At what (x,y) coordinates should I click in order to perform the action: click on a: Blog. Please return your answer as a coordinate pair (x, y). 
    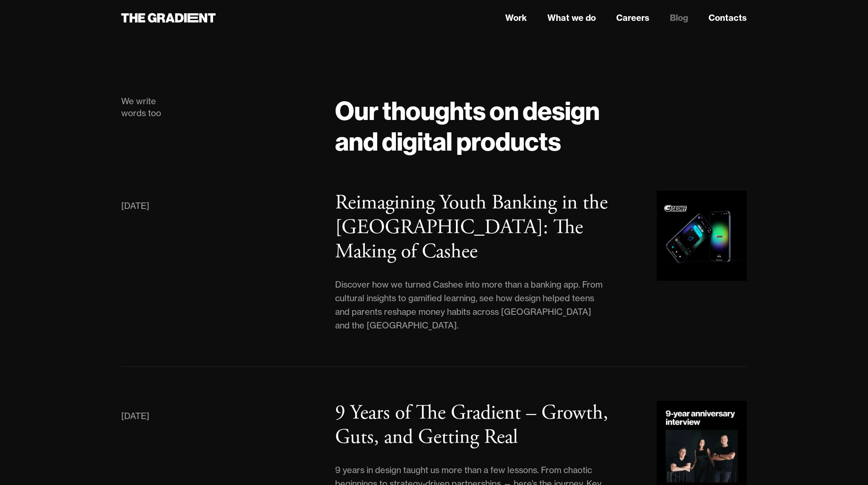
    Looking at the image, I should click on (679, 18).